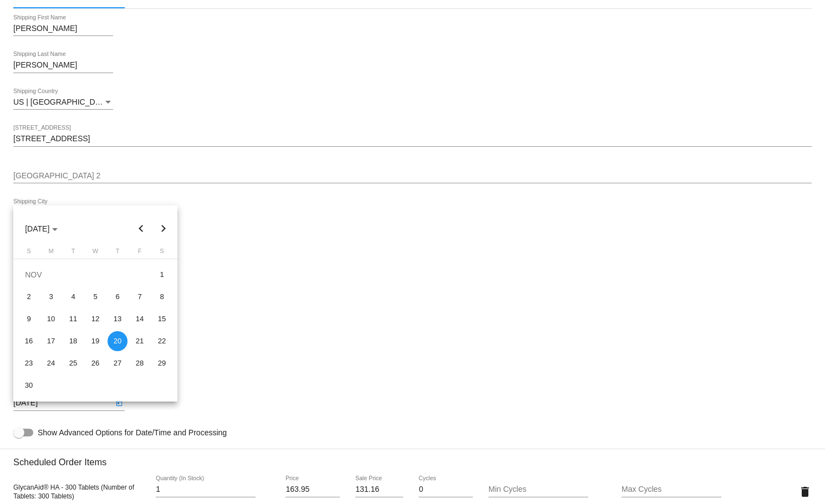 The height and width of the screenshot is (504, 825). What do you see at coordinates (51, 341) in the screenshot?
I see `div: 17` at bounding box center [51, 341].